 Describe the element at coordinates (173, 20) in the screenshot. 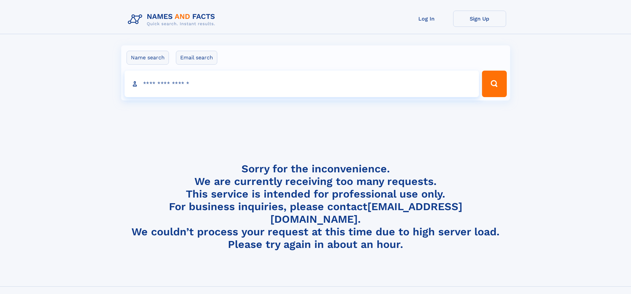

I see `img: Logo Names and Facts` at that location.